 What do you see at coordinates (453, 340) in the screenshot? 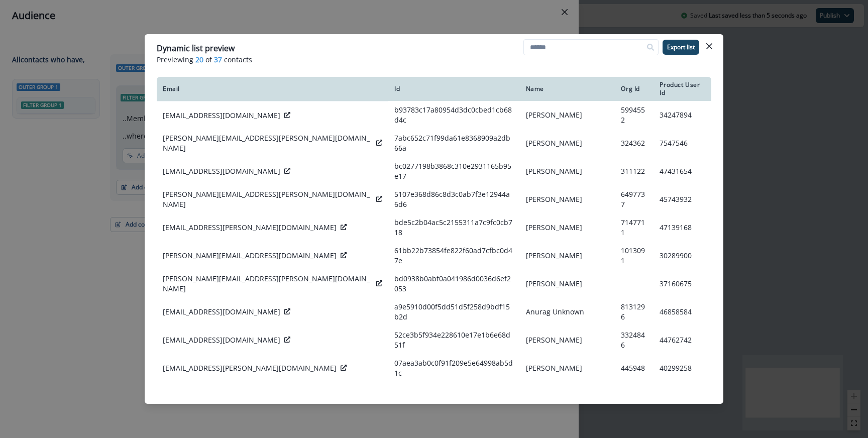
I see `td: 52ce3b5f934e228610e17e1b6e68d51f` at bounding box center [453, 340].